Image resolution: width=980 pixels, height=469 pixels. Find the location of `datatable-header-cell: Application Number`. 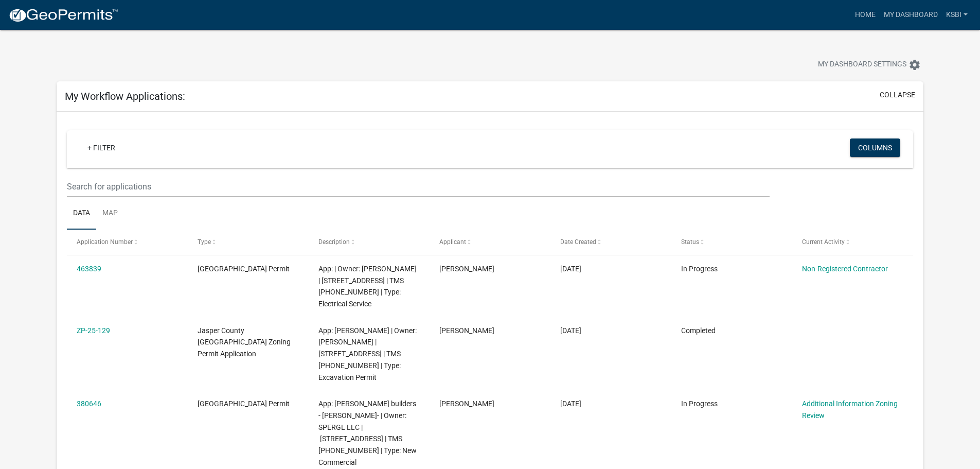

datatable-header-cell: Application Number is located at coordinates (127, 242).